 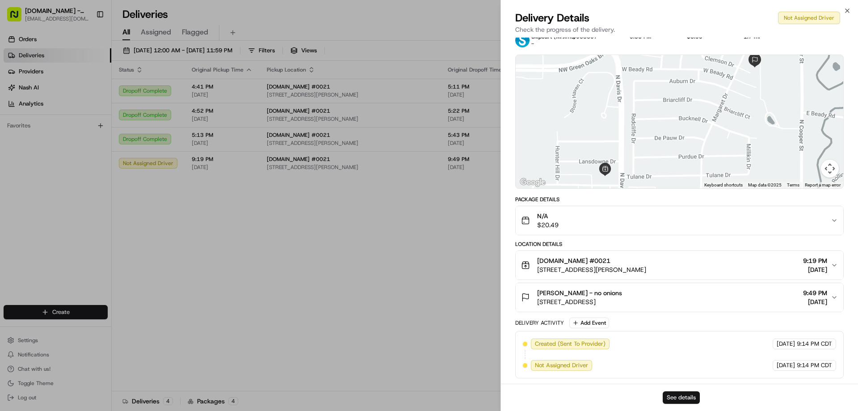 What do you see at coordinates (815, 260) in the screenshot?
I see `span: 9:19 PM` at bounding box center [815, 260].